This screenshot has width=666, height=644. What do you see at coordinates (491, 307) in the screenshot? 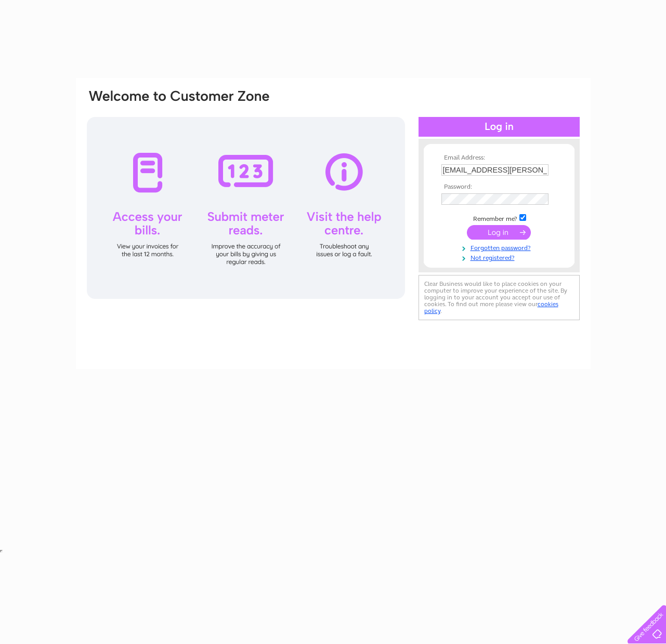
I see `a: cookies policy` at bounding box center [491, 307].